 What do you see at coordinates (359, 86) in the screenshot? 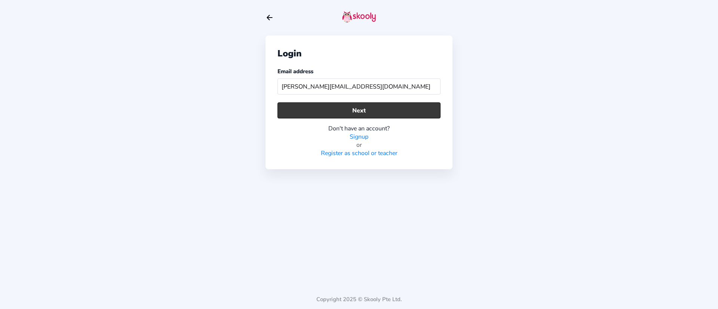
I see `input: Your email address` at bounding box center [359, 86].